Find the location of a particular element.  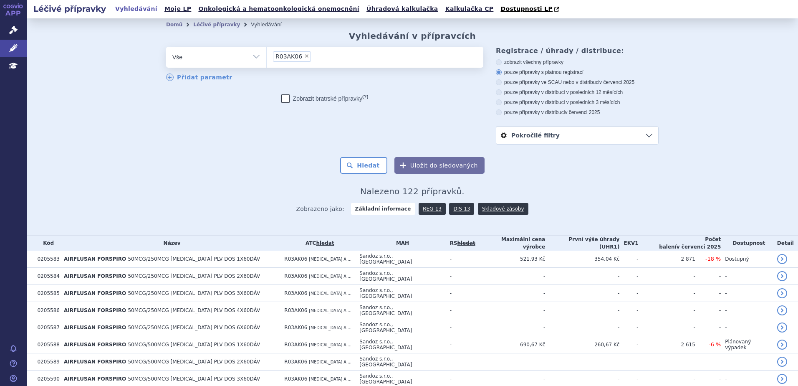

a: Přidat parametr is located at coordinates (199, 77).